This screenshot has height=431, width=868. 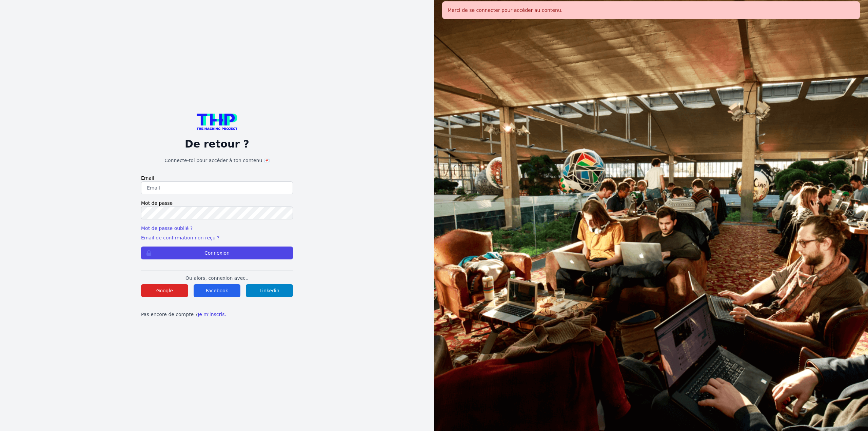 I want to click on a: Email de confirmation non reçu ?, so click(x=180, y=237).